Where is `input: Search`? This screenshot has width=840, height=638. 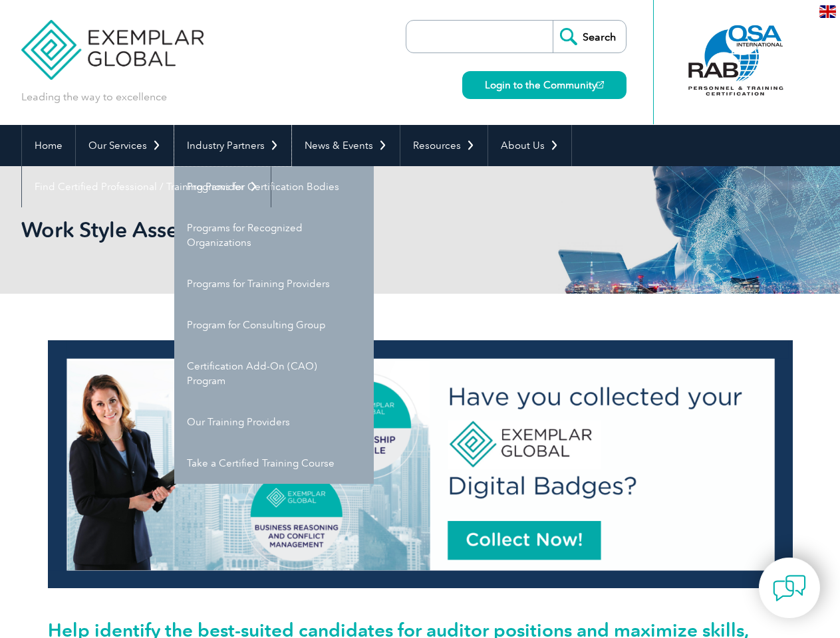
input: Search is located at coordinates (589, 37).